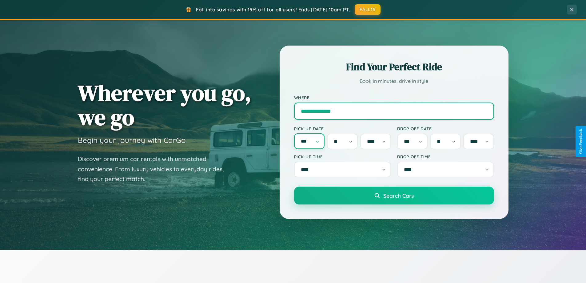 The width and height of the screenshot is (586, 283). I want to click on label: Pick-up Date, so click(342, 128).